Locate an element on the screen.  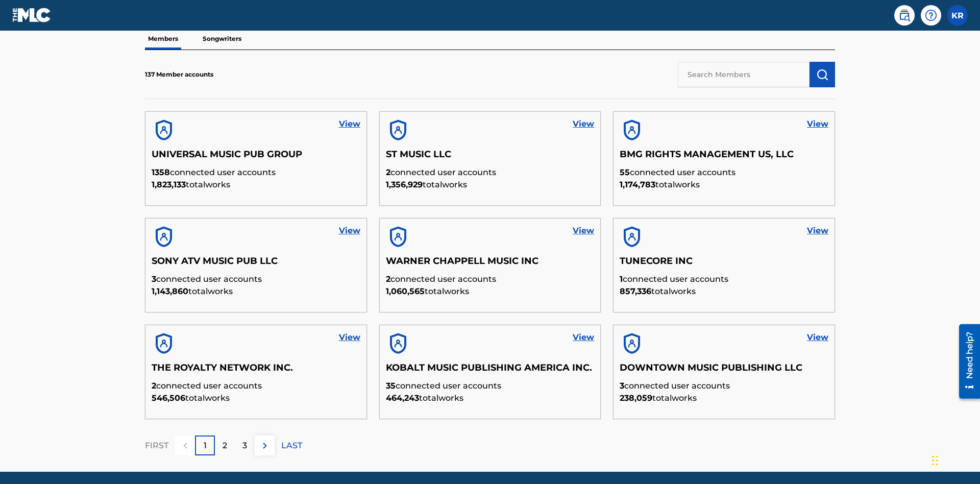
p: 1 is located at coordinates (205, 446).